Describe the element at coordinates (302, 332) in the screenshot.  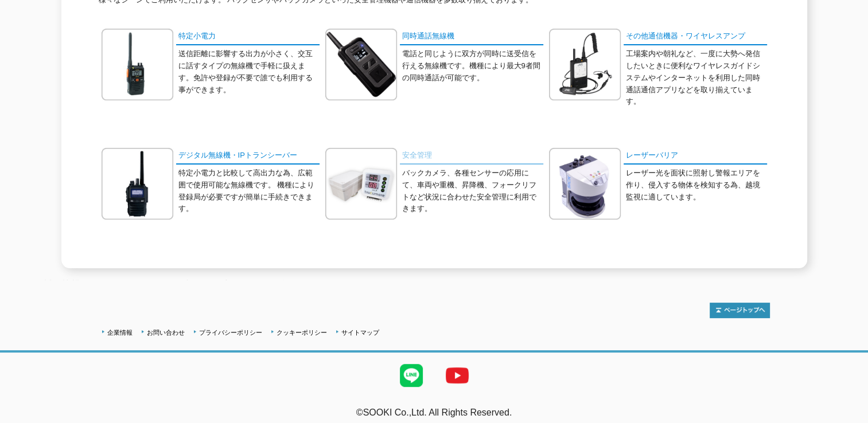
I see `a: クッキーポリシー` at that location.